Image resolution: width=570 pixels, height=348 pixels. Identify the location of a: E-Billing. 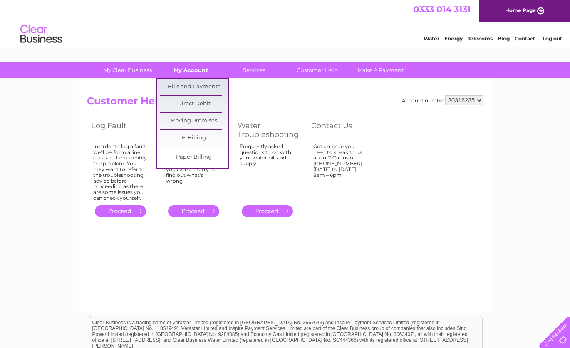
(194, 138).